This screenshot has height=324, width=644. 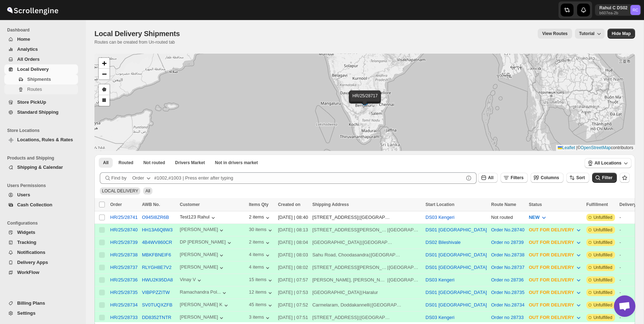 What do you see at coordinates (547, 178) in the screenshot?
I see `button: Columns` at bounding box center [547, 178].